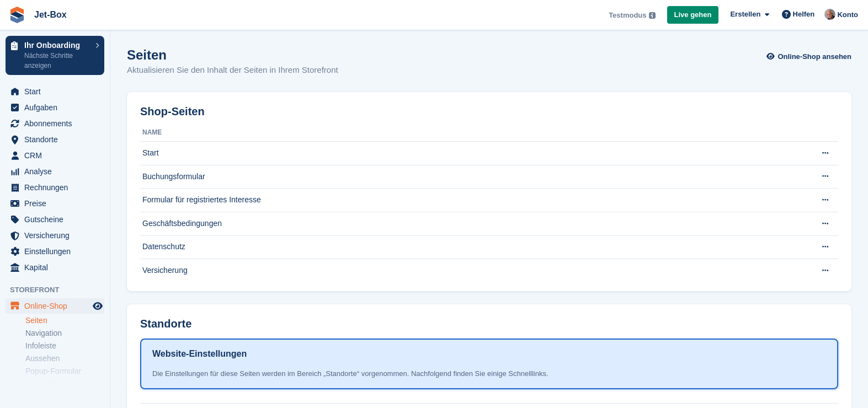 The width and height of the screenshot is (868, 408). What do you see at coordinates (65, 384) in the screenshot?
I see `a: Kontaktdetails` at bounding box center [65, 384].